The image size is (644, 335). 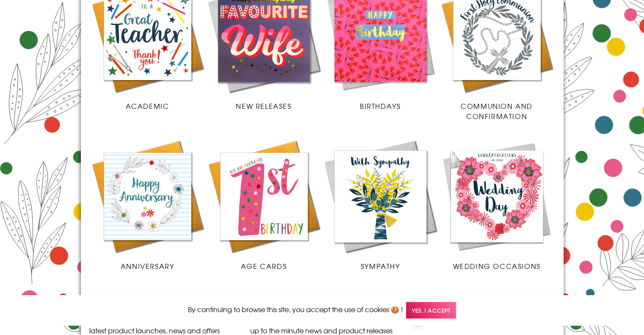 I want to click on span: Age Cards, so click(x=264, y=266).